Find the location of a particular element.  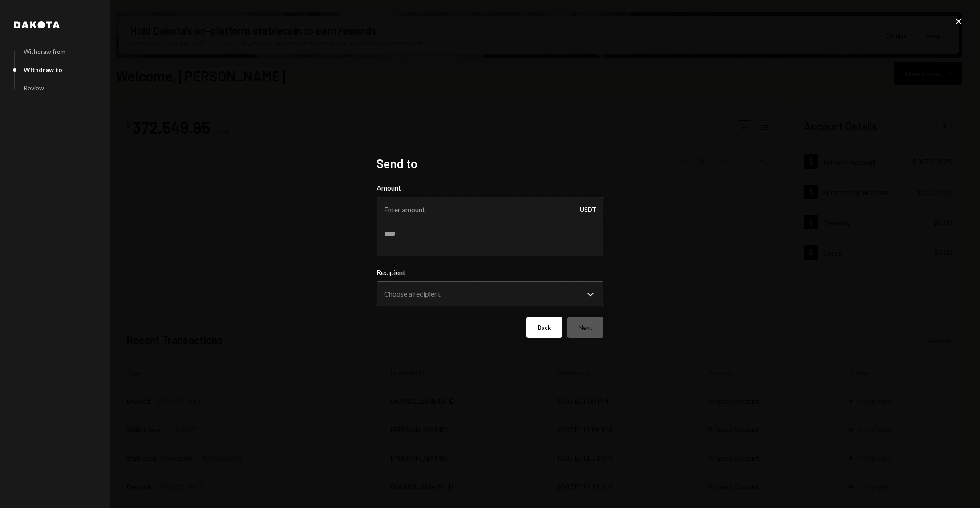

div: Withdraw from is located at coordinates (45, 51).